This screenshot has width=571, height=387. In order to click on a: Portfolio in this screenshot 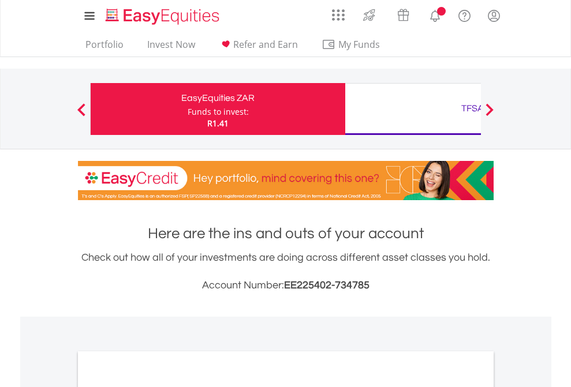, I will do `click(105, 47)`.